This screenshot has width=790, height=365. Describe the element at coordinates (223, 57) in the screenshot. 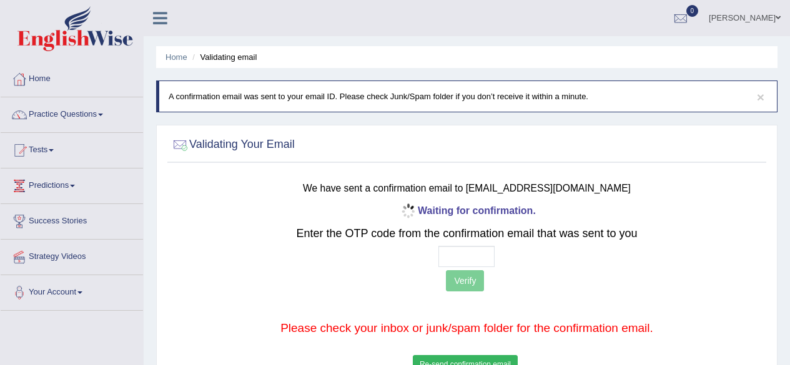

I see `li: Validating email` at that location.